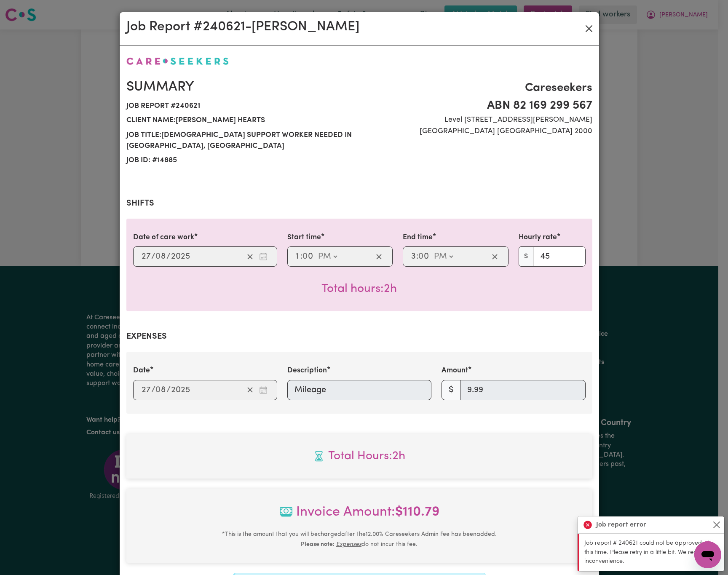 Image resolution: width=728 pixels, height=575 pixels. I want to click on label: Date of care work, so click(164, 238).